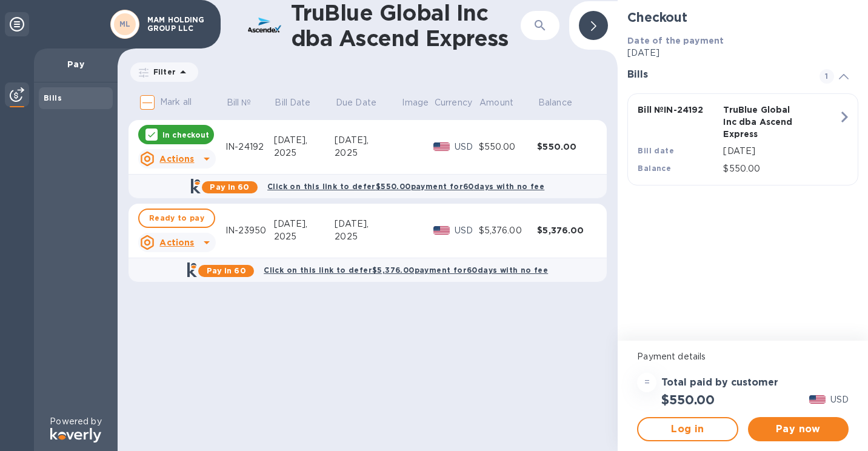  Describe the element at coordinates (688, 400) in the screenshot. I see `h2: $550.00` at that location.